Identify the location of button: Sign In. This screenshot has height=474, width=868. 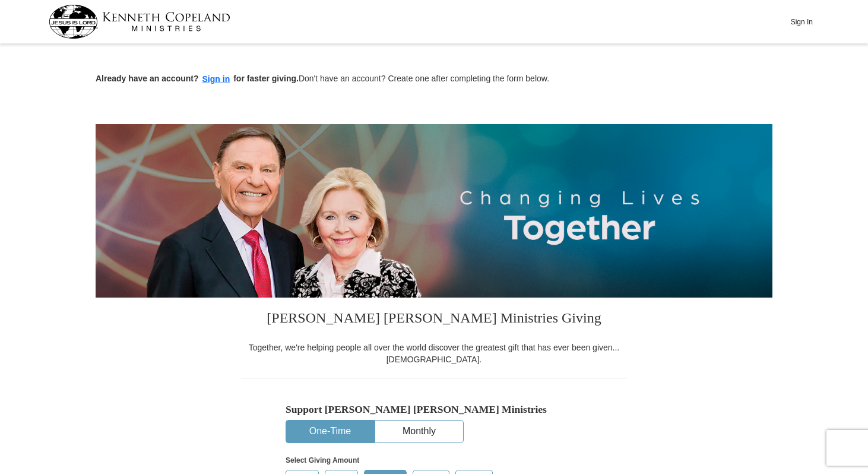
(801, 21).